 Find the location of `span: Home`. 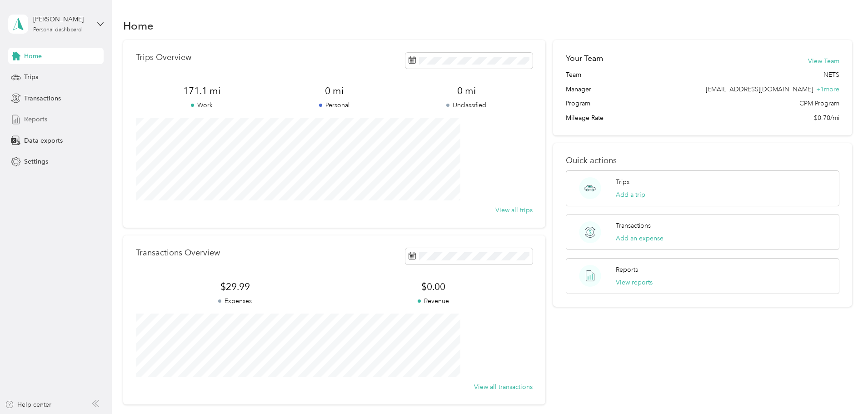

span: Home is located at coordinates (33, 56).